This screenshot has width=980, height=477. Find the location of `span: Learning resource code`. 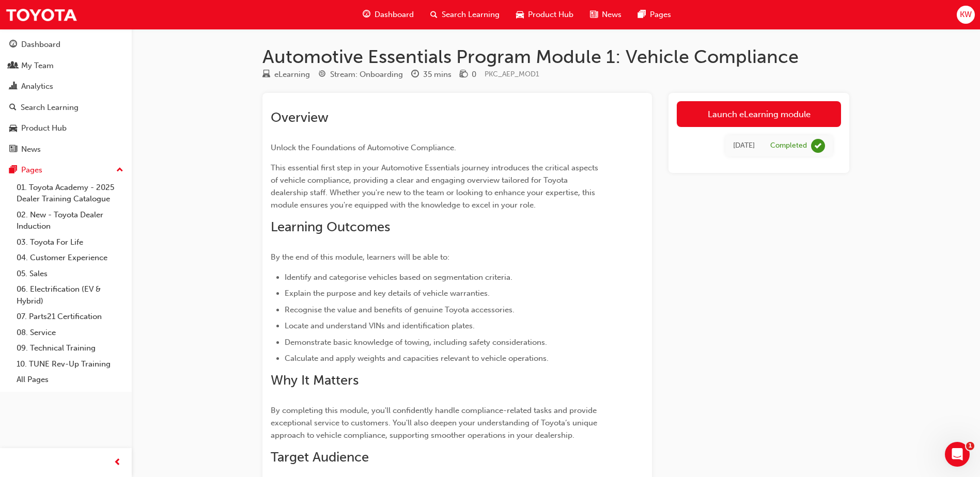

span: Learning resource code is located at coordinates (512, 74).